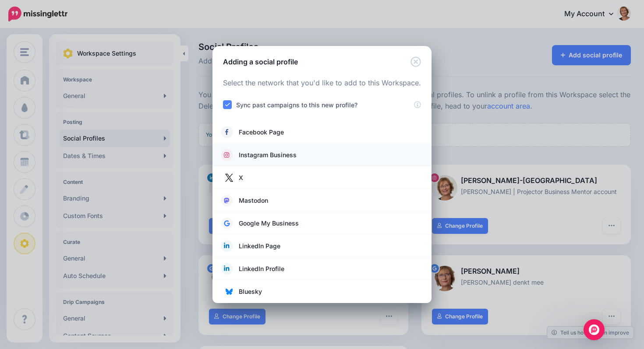 This screenshot has width=644, height=349. I want to click on label: Sync past campaigns to this new profile?, so click(297, 105).